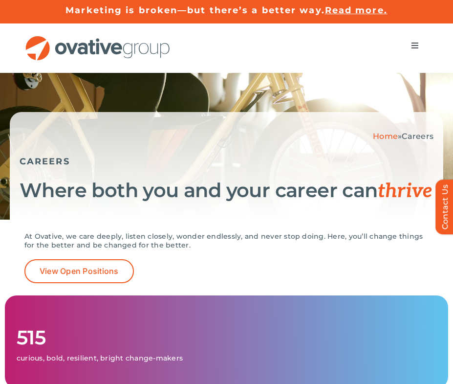 This screenshot has width=453, height=384. I want to click on a: Read more., so click(356, 10).